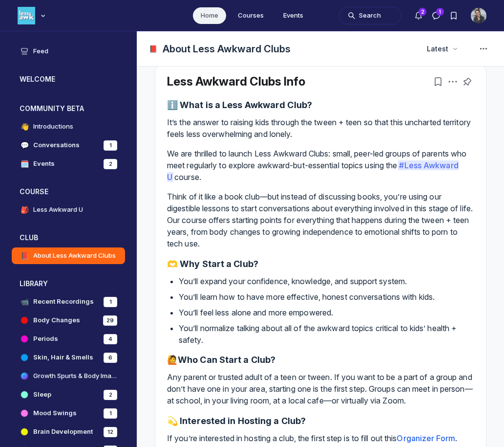  I want to click on img: Less Awkward Hub logo, so click(26, 15).